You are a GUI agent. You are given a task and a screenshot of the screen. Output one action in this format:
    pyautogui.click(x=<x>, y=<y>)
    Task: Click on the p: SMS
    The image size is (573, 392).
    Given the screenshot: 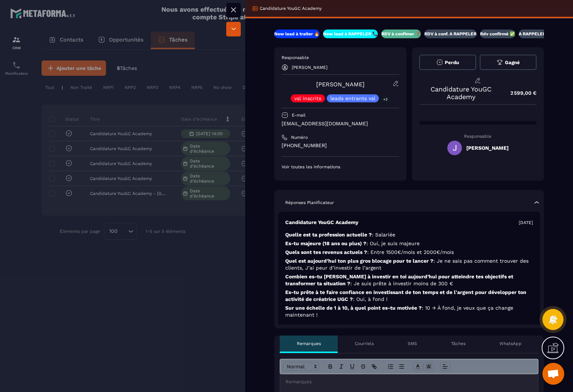 What is the action you would take?
    pyautogui.click(x=412, y=344)
    